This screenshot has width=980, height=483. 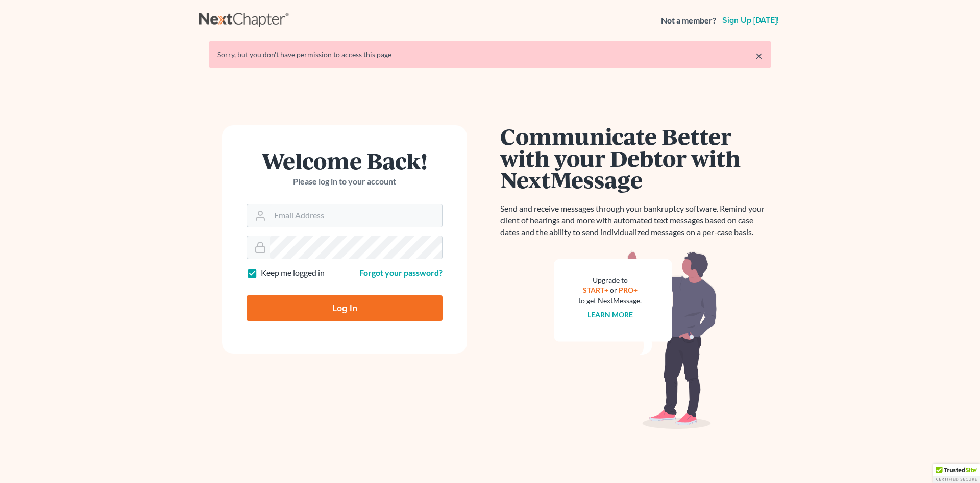 What do you see at coordinates (610, 280) in the screenshot?
I see `div: Upgrade to` at bounding box center [610, 280].